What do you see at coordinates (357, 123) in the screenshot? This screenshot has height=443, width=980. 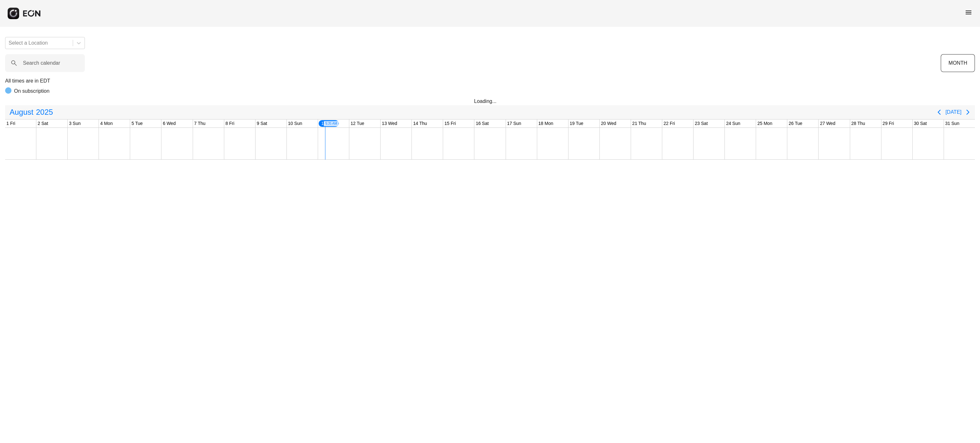 I see `div: 12 Tue` at bounding box center [357, 123].